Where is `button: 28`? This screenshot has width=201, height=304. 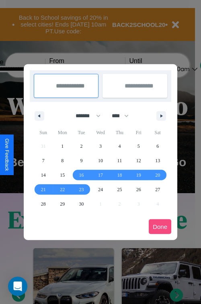 button: 28 is located at coordinates (43, 204).